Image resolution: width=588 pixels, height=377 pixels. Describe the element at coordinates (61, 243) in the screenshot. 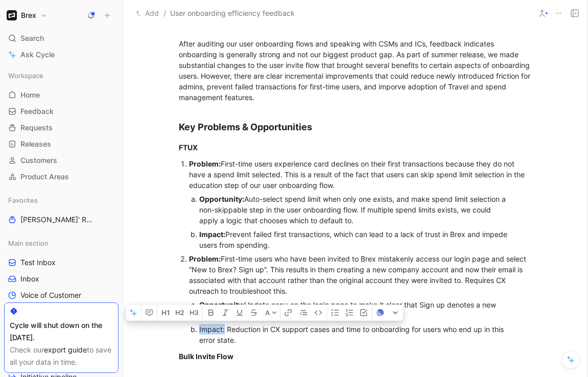

I see `div: Main section` at that location.